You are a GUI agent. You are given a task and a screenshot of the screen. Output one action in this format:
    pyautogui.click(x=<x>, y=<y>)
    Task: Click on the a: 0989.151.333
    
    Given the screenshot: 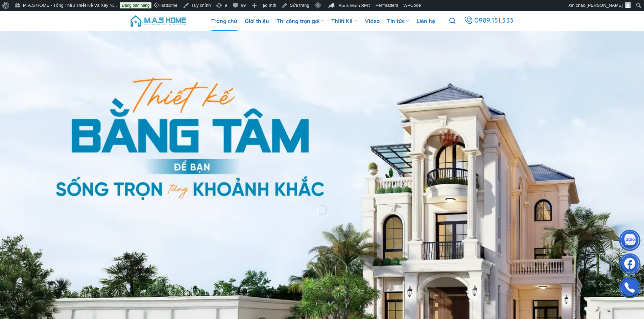 What is the action you would take?
    pyautogui.click(x=489, y=21)
    